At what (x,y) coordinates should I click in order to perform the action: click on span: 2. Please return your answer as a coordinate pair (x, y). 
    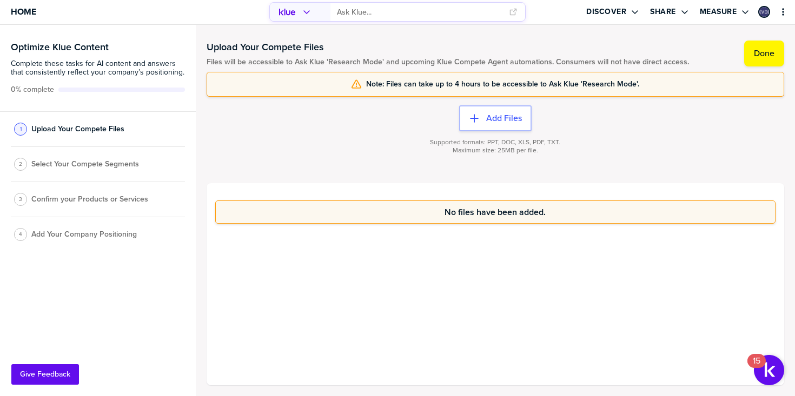
    Looking at the image, I should click on (21, 164).